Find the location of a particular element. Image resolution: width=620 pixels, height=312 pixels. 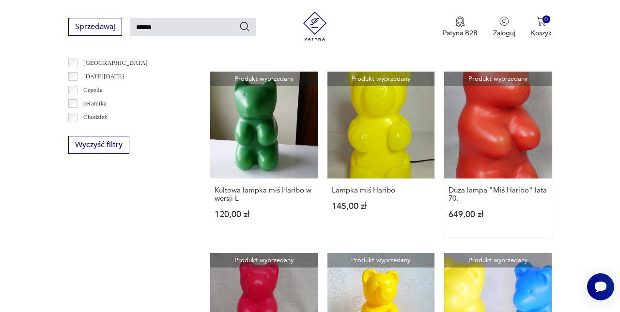

a: Ikona medaluPatyna B2B is located at coordinates (460, 27).